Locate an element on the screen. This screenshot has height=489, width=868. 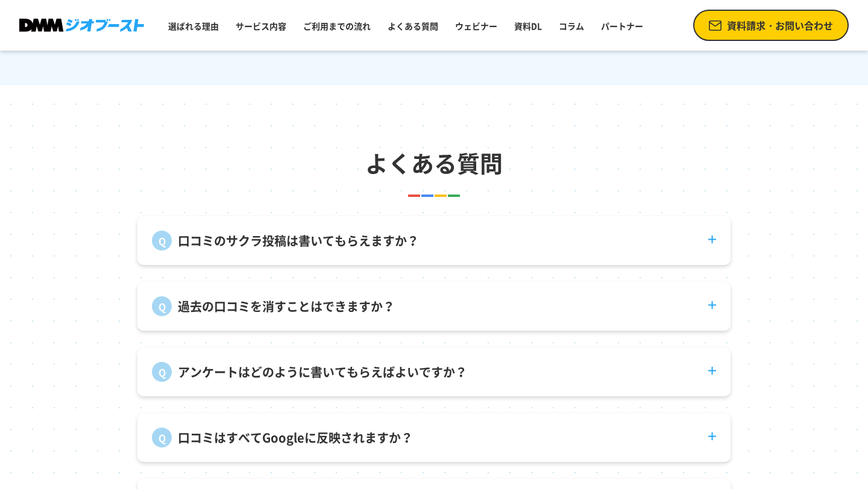
a: パートナー is located at coordinates (622, 26).